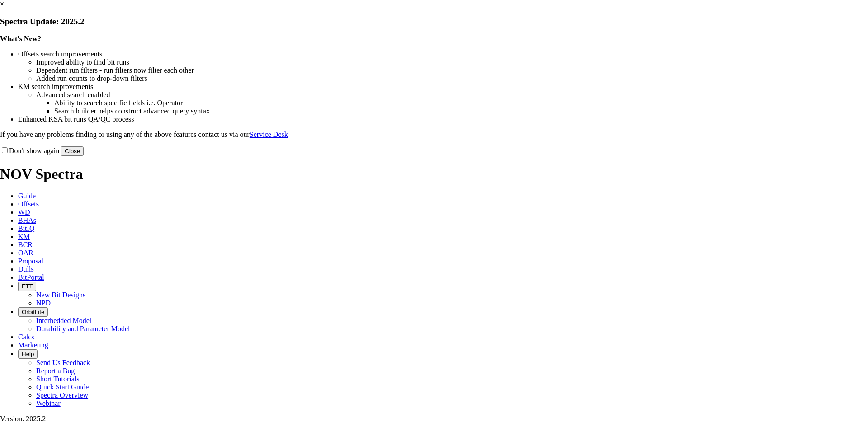  I want to click on a: Quick Start Guide, so click(62, 387).